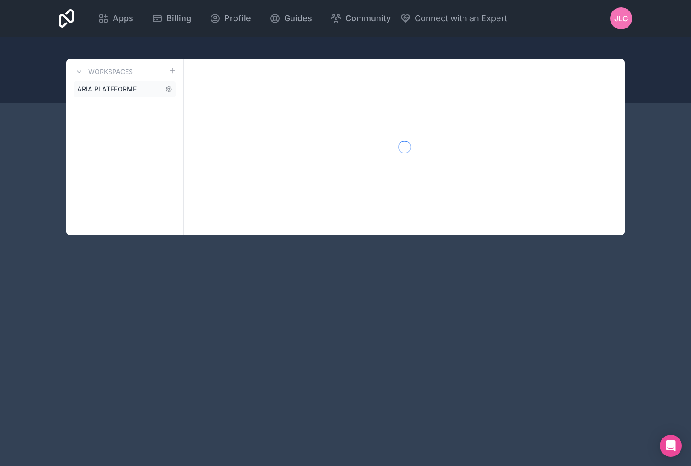 This screenshot has width=691, height=466. What do you see at coordinates (291, 18) in the screenshot?
I see `a: Guides` at bounding box center [291, 18].